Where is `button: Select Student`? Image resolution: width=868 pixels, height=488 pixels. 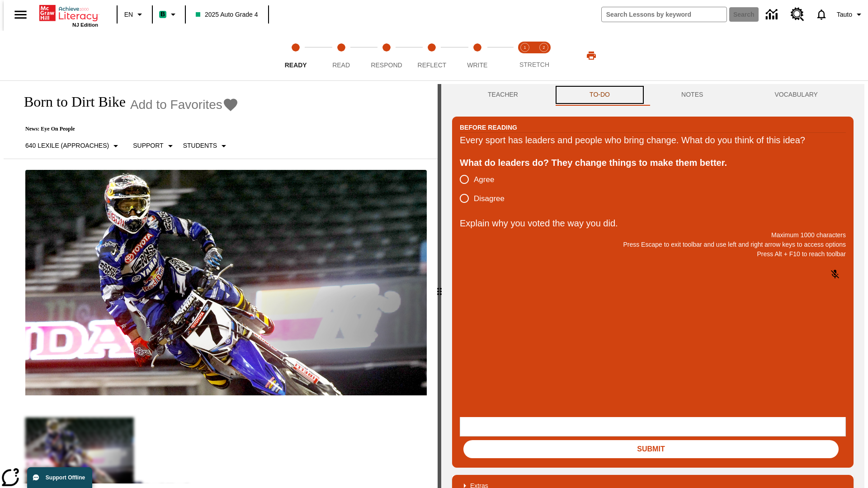 button: Select Student is located at coordinates (206, 146).